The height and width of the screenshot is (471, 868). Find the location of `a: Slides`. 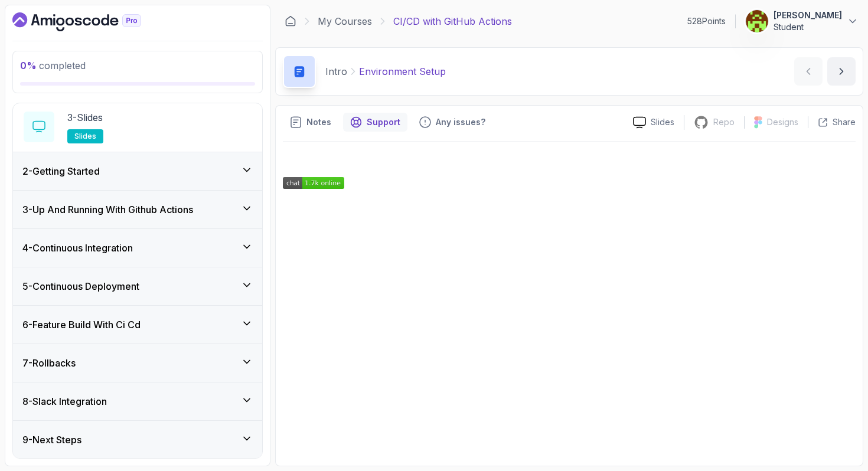

a: Slides is located at coordinates (653, 123).